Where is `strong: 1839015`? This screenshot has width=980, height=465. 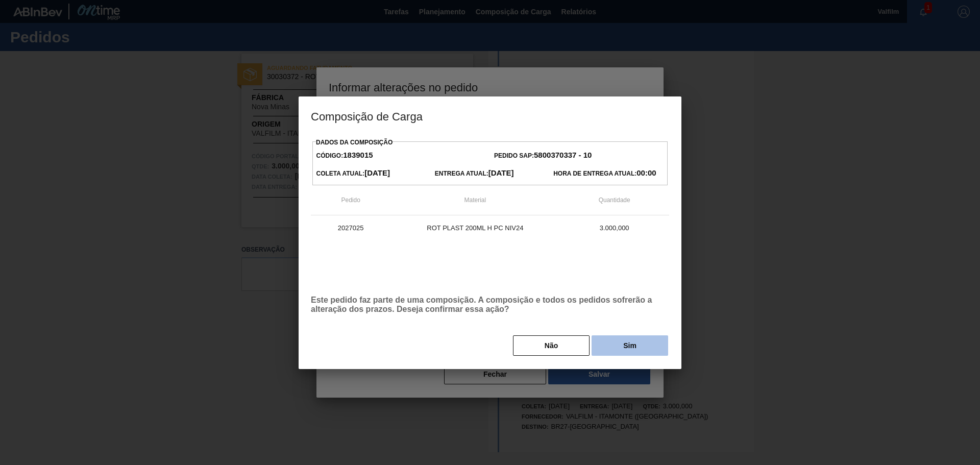 strong: 1839015 is located at coordinates (358, 155).